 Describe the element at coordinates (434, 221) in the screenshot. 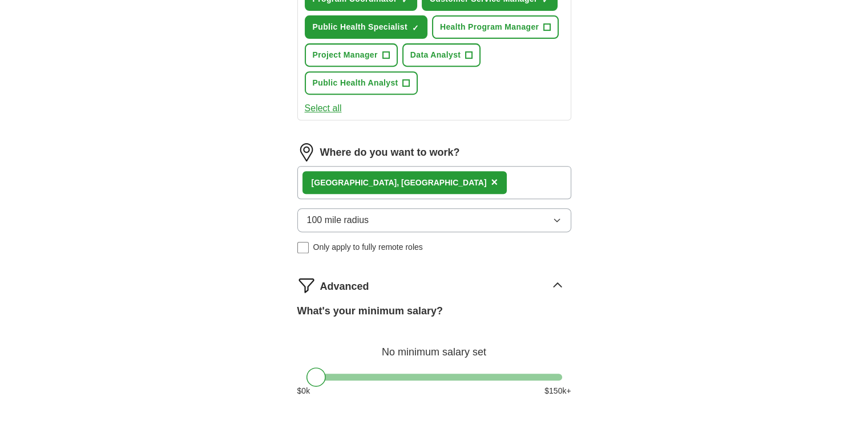

I see `button: 100 mile radius` at that location.